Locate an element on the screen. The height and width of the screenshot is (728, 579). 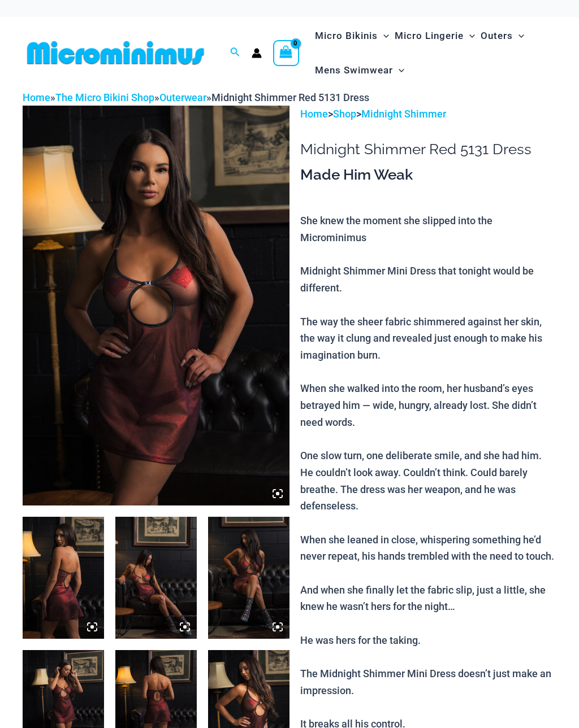
a: Search icon link is located at coordinates (235, 52).